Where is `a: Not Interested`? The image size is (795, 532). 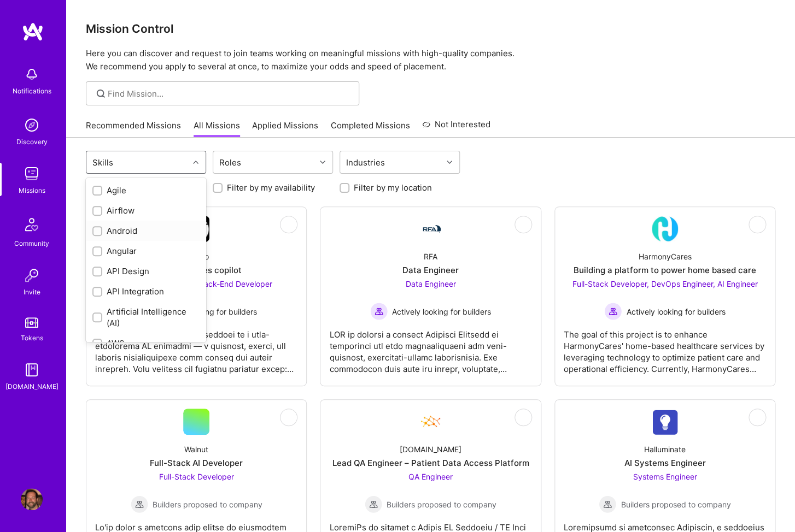
a: Not Interested is located at coordinates (456, 128).